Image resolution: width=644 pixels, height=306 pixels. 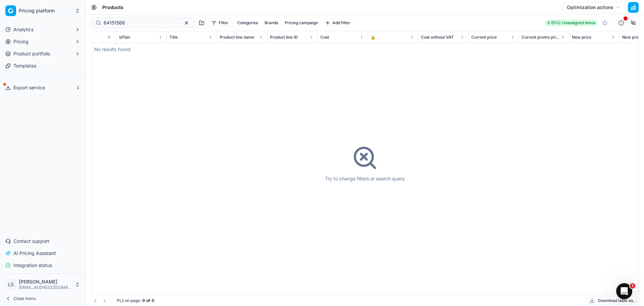 I want to click on button: Filter, so click(x=220, y=23).